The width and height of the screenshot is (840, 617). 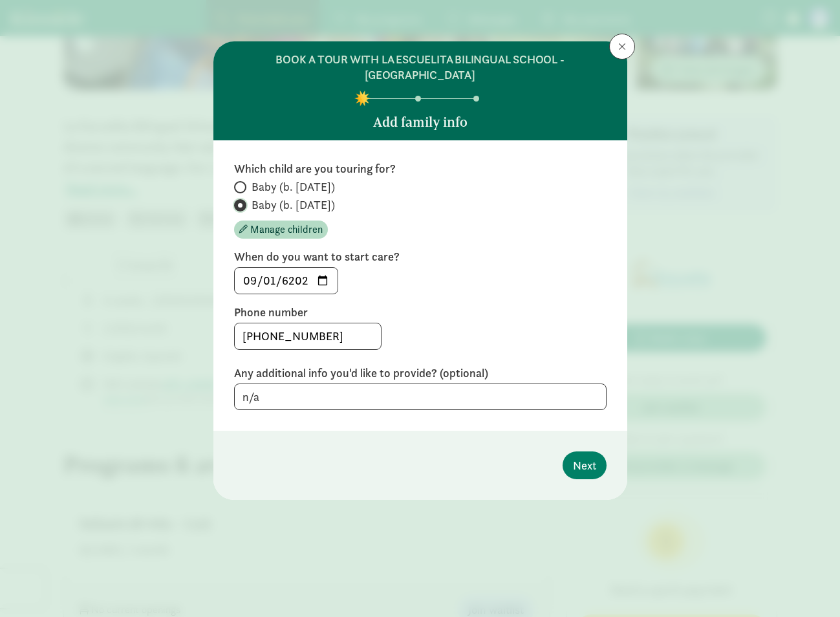 What do you see at coordinates (308, 337) in the screenshot?
I see `input: 5555555555` at bounding box center [308, 337].